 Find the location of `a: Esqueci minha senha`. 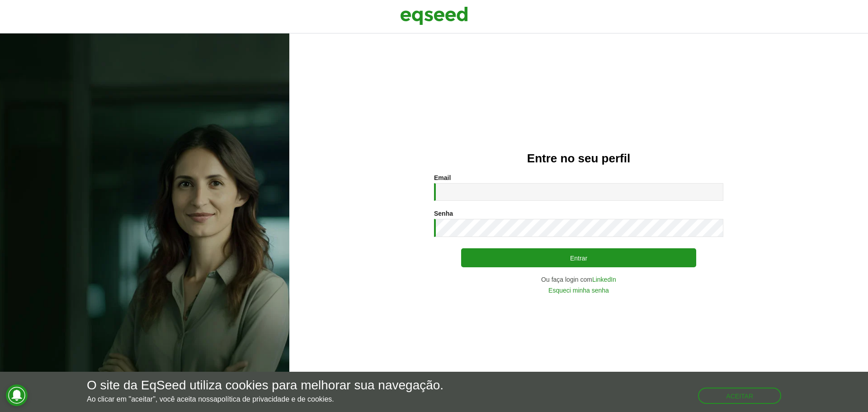

a: Esqueci minha senha is located at coordinates (579, 291).